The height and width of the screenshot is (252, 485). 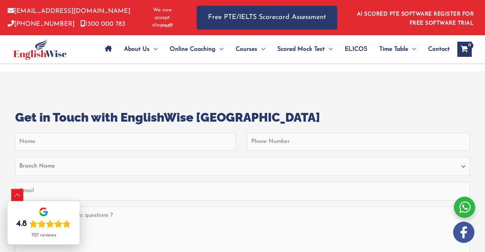 I want to click on a: Online CoachingMenu Toggle, so click(x=197, y=49).